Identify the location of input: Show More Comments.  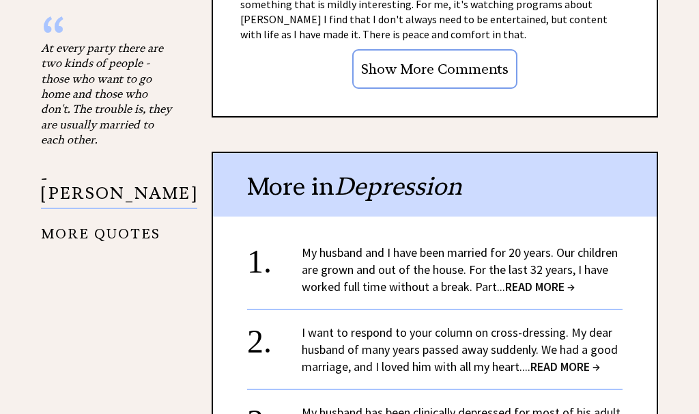
(435, 69).